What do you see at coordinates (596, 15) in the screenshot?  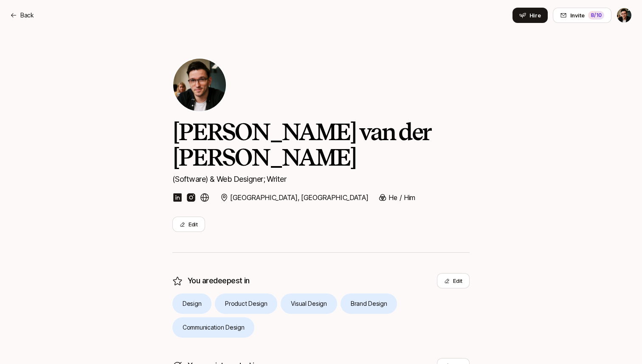 I see `div: 8 /10` at bounding box center [596, 15].